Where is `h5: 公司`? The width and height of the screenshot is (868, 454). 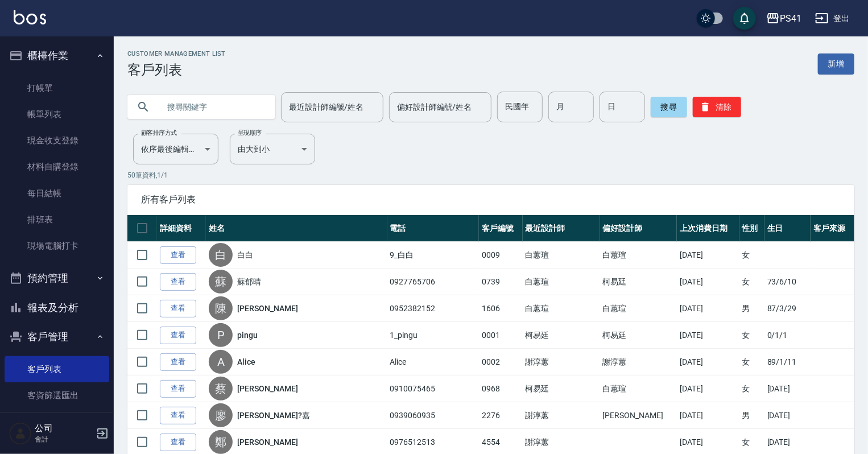
h5: 公司 is located at coordinates (64, 429).